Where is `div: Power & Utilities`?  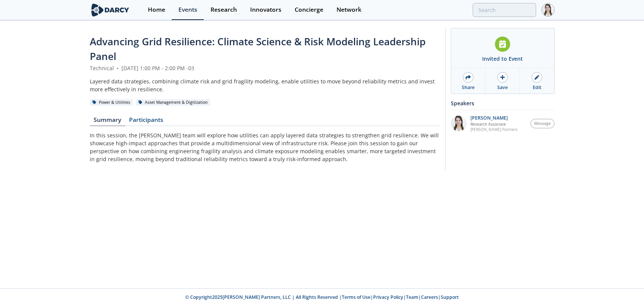 div: Power & Utilities is located at coordinates (111, 102).